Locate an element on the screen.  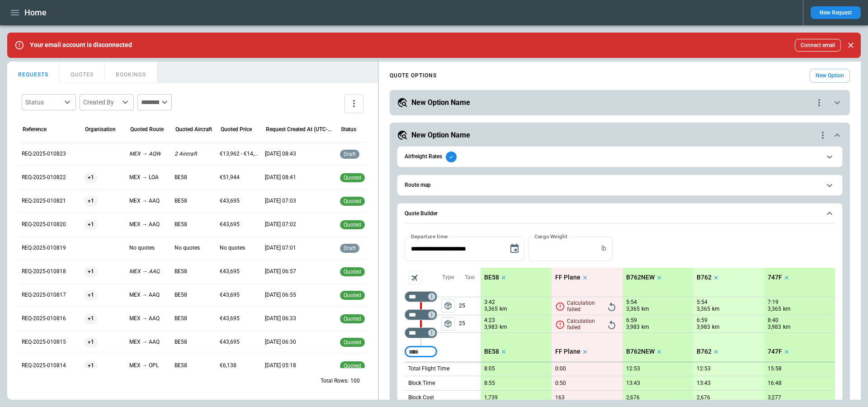
div: Created By is located at coordinates (101, 102).